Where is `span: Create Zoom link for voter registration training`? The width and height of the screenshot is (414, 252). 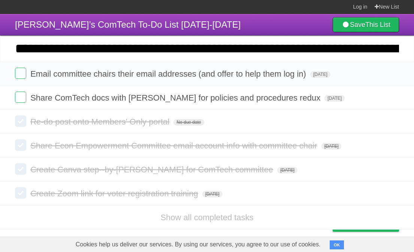 span: Create Zoom link for voter registration training is located at coordinates (115, 194).